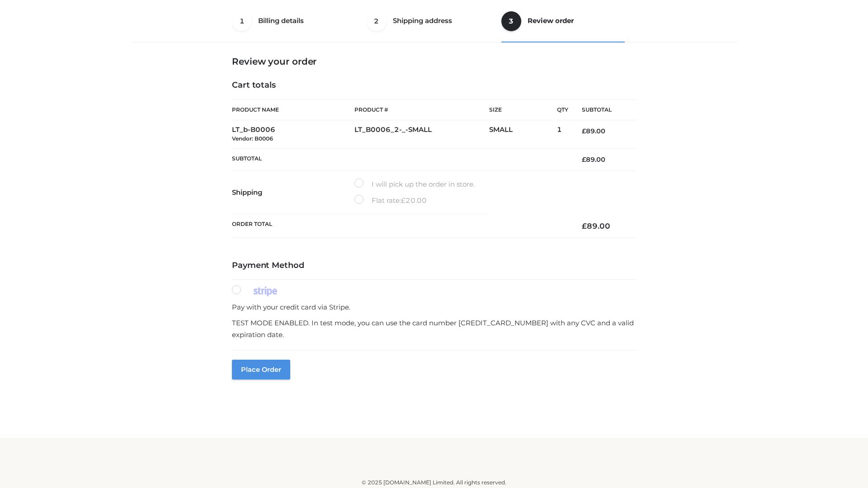 This screenshot has width=868, height=488. I want to click on th: Qty, so click(562, 110).